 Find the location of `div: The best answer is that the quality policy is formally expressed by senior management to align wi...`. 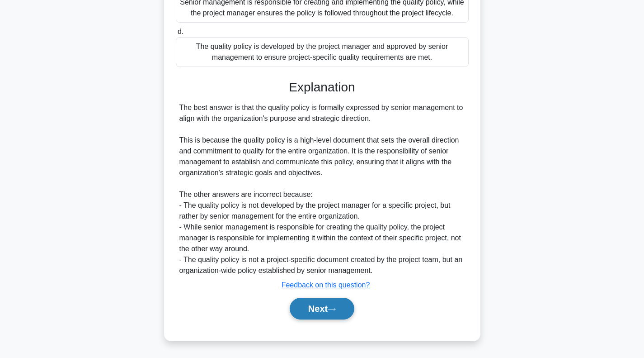

div: The best answer is that the quality policy is formally expressed by senior management to align wi... is located at coordinates (322, 189).